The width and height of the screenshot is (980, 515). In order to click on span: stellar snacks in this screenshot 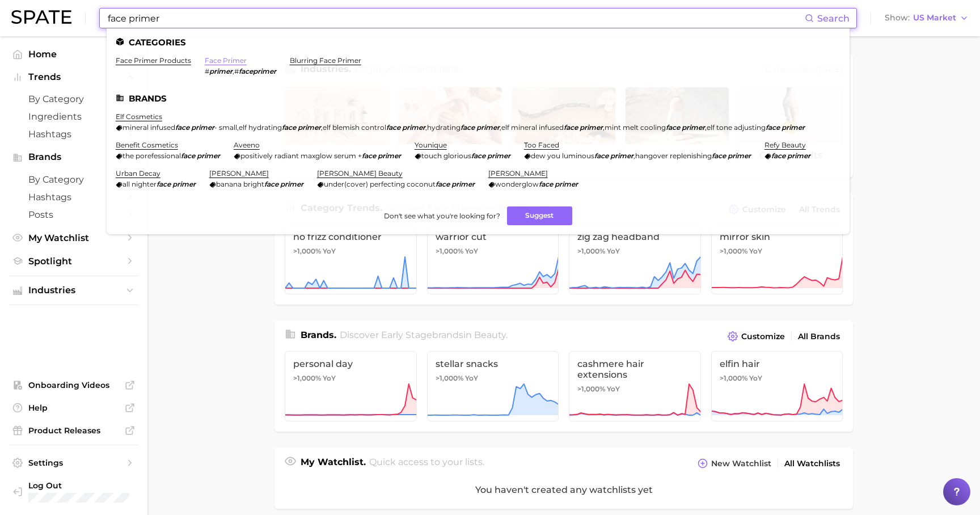, I will do `click(493, 363)`.